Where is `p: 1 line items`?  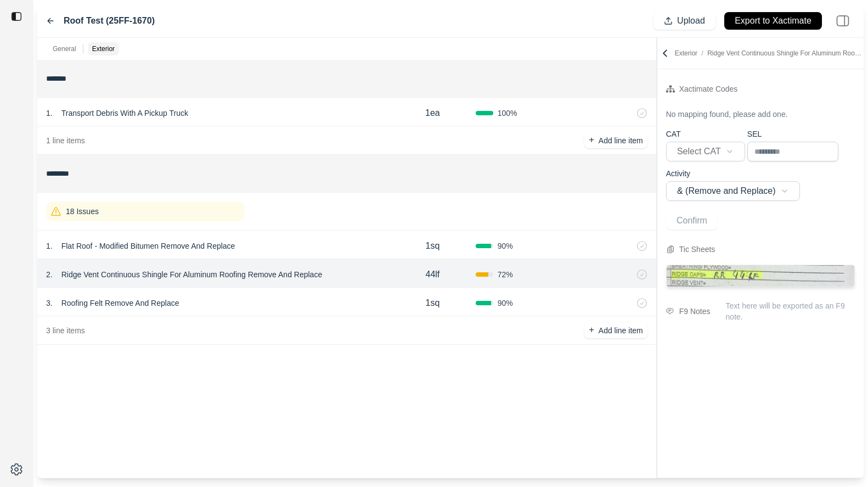 p: 1 line items is located at coordinates (65, 141).